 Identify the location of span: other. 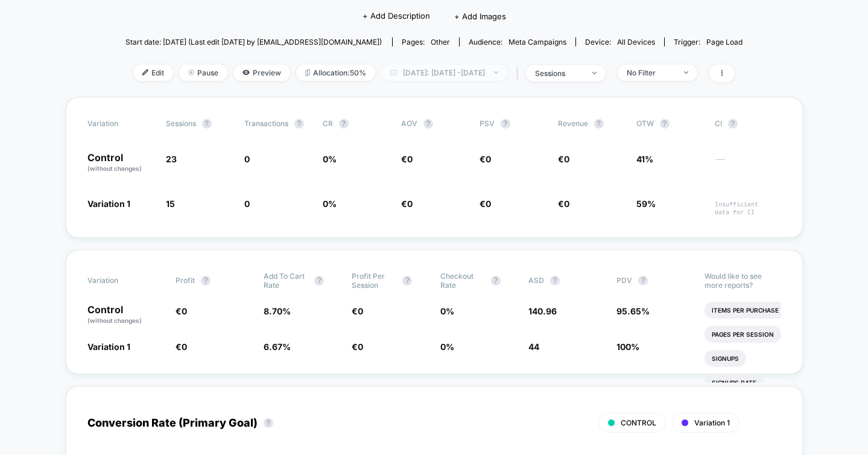
(441, 41).